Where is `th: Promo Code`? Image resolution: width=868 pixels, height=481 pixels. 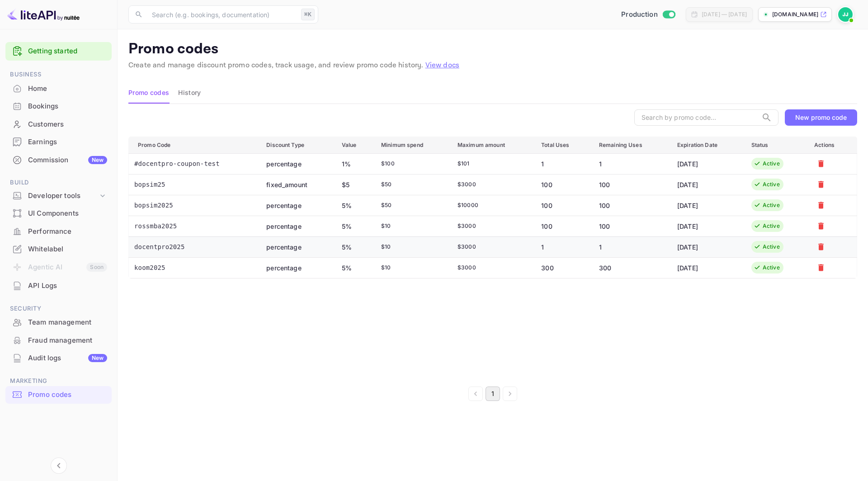
th: Promo Code is located at coordinates (194, 144).